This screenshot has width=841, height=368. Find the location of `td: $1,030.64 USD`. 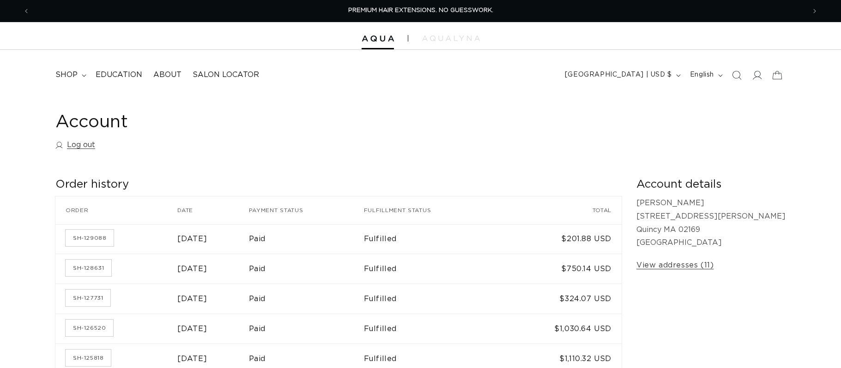

td: $1,030.64 USD is located at coordinates (561, 329).